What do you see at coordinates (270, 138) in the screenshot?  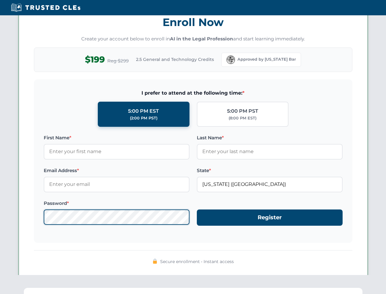 I see `label: Last Name` at bounding box center [270, 138].